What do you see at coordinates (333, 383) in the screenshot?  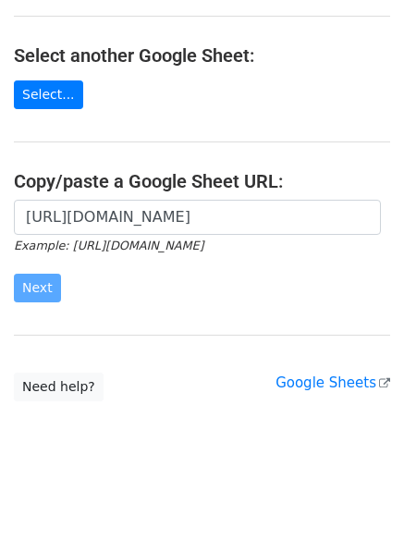 I see `a: Google Sheets` at bounding box center [333, 383].